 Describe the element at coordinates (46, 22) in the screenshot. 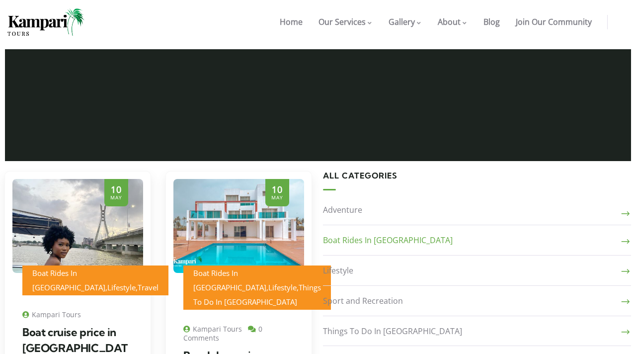

I see `img: Home` at that location.